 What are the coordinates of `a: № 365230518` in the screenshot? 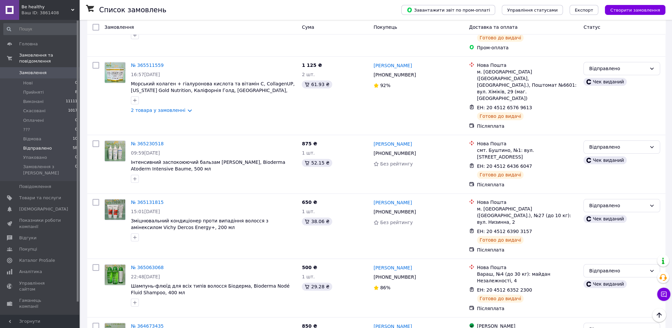 It's located at (147, 143).